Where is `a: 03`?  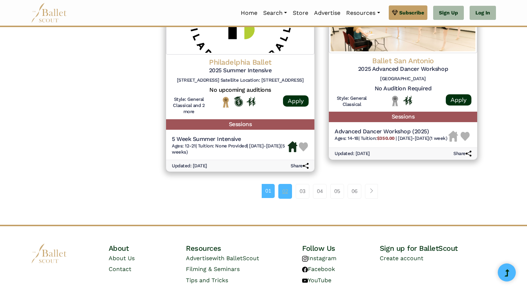 a: 03 is located at coordinates (303, 191).